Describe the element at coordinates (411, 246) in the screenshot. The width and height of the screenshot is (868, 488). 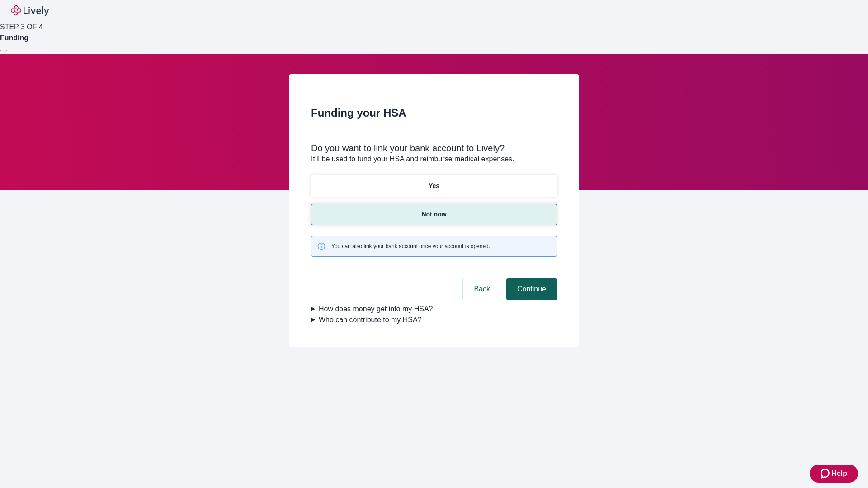
I see `span: You can also link your bank account once your account is opened.` at that location.